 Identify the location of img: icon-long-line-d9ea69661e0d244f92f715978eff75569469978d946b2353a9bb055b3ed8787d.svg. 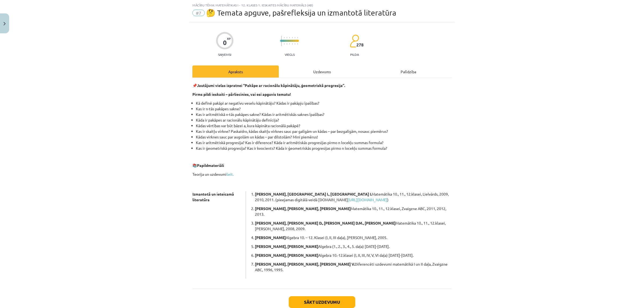
(281, 41).